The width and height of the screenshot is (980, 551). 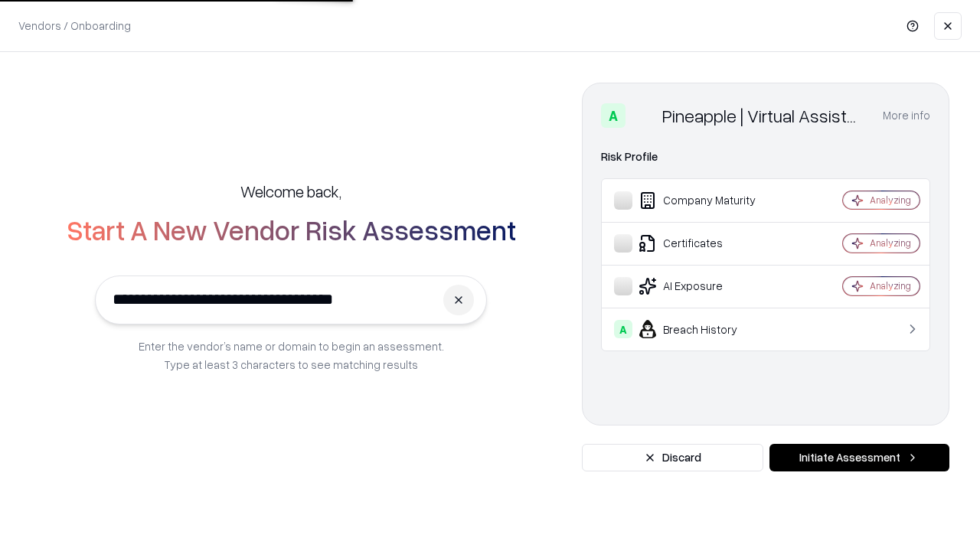 What do you see at coordinates (291, 355) in the screenshot?
I see `p: Enter the vendor’s name or domain to begin an assessment. Type at least 3 characters to see match...` at bounding box center [291, 355].